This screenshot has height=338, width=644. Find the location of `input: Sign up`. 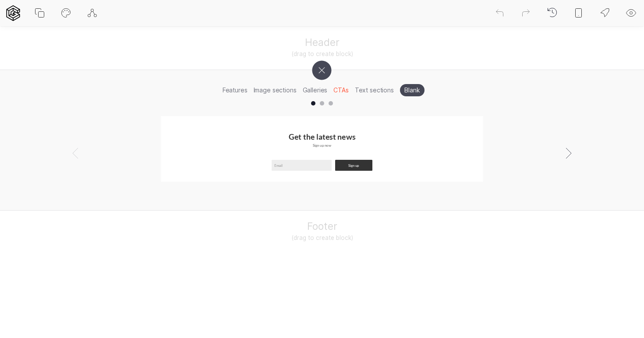

input: Sign up is located at coordinates (353, 165).